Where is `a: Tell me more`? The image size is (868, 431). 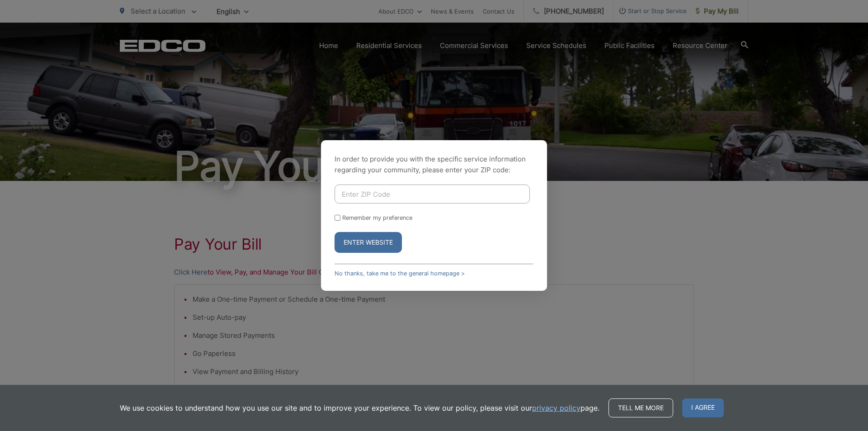
a: Tell me more is located at coordinates (641, 408).